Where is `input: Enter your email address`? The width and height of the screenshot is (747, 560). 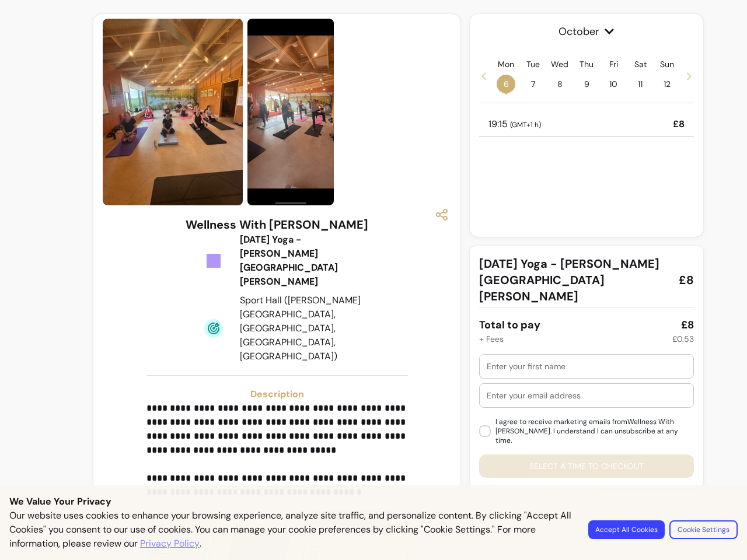
input: Enter your email address is located at coordinates (587, 395).